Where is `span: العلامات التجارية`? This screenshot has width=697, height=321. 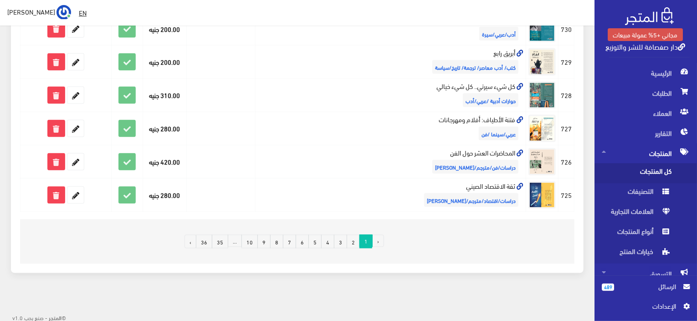 span: العلامات التجارية is located at coordinates (637, 213).